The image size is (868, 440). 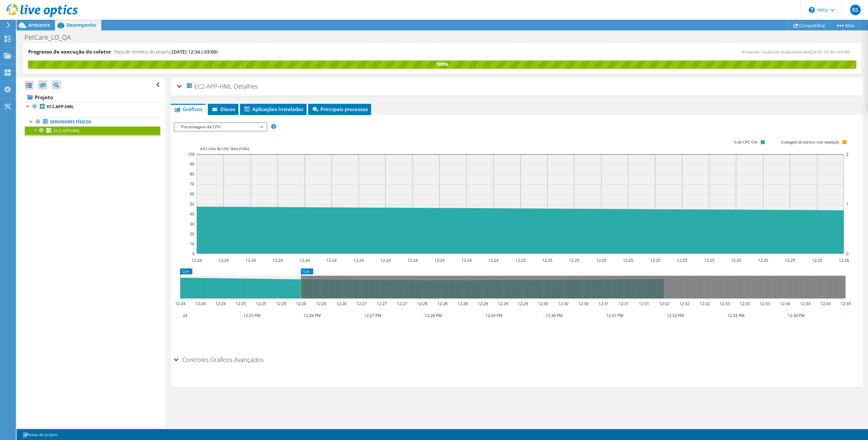 I want to click on span: Porcentagem da CPU, so click(x=220, y=127).